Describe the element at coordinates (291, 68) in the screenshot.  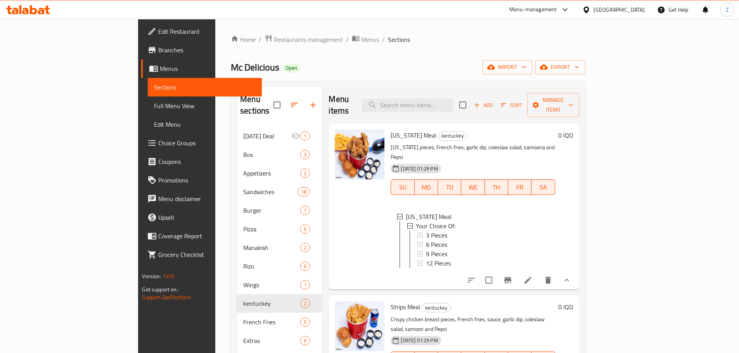
I see `span: Open` at that location.